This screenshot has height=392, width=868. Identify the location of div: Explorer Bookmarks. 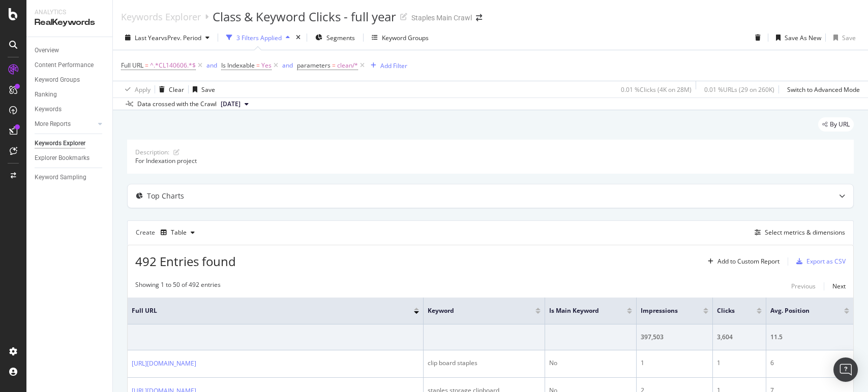
(62, 158).